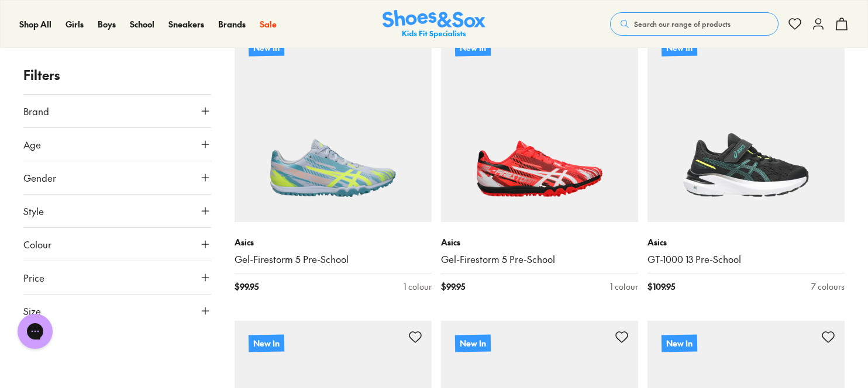 The height and width of the screenshot is (388, 868). Describe the element at coordinates (117, 311) in the screenshot. I see `button: Size` at that location.